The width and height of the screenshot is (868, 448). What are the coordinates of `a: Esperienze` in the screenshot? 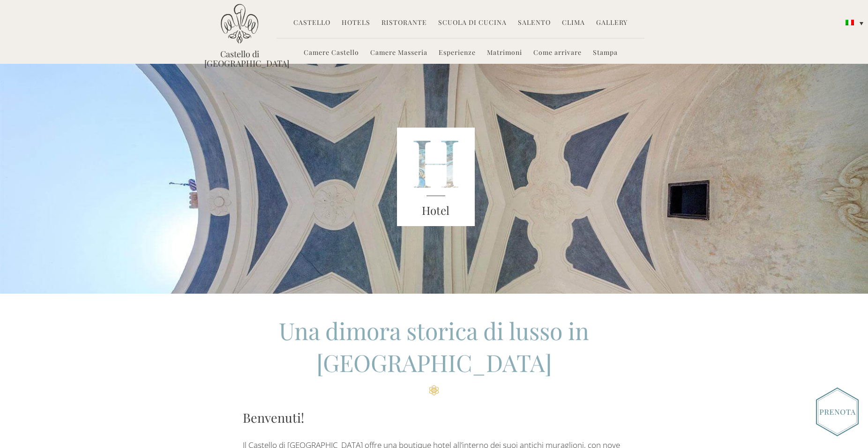 It's located at (457, 53).